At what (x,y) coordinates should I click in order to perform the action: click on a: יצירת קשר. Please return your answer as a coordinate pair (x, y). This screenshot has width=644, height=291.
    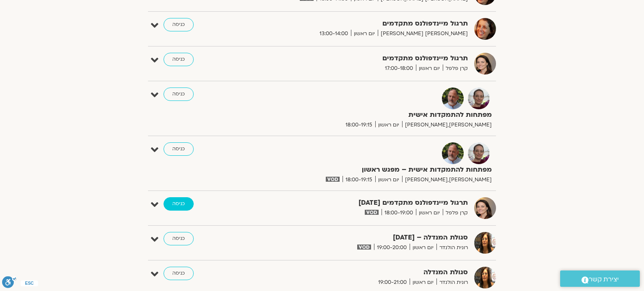
    Looking at the image, I should click on (600, 278).